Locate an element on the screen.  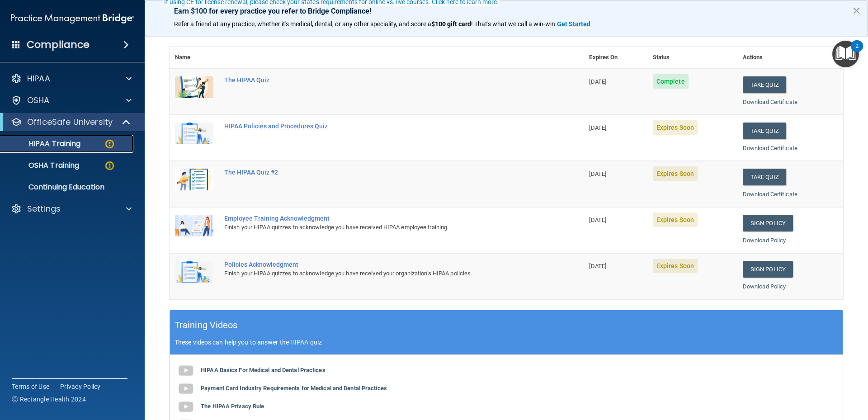
div: HIPAA Policies and Procedures Quiz is located at coordinates (381, 126).